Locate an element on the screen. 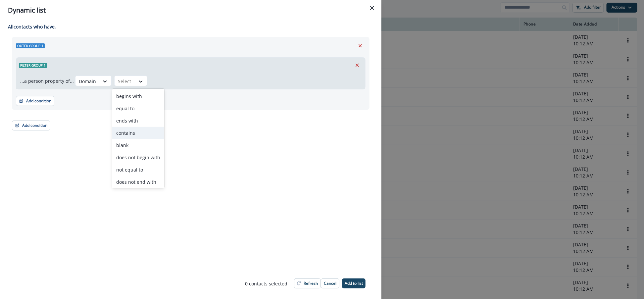 The height and width of the screenshot is (299, 644). button: Close is located at coordinates (372, 8).